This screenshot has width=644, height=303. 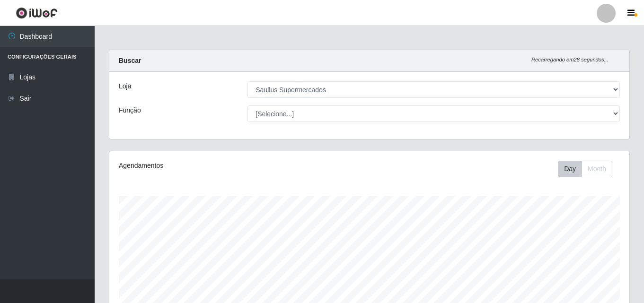 What do you see at coordinates (596, 168) in the screenshot?
I see `button: Month` at bounding box center [596, 168].